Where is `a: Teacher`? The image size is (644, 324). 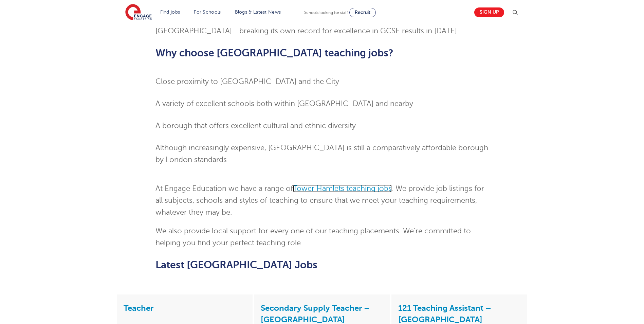
a: Teacher is located at coordinates (138, 308).